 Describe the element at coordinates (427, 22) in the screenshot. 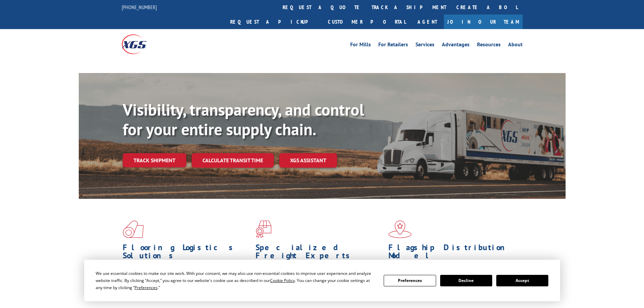

I see `a: Agent` at that location.